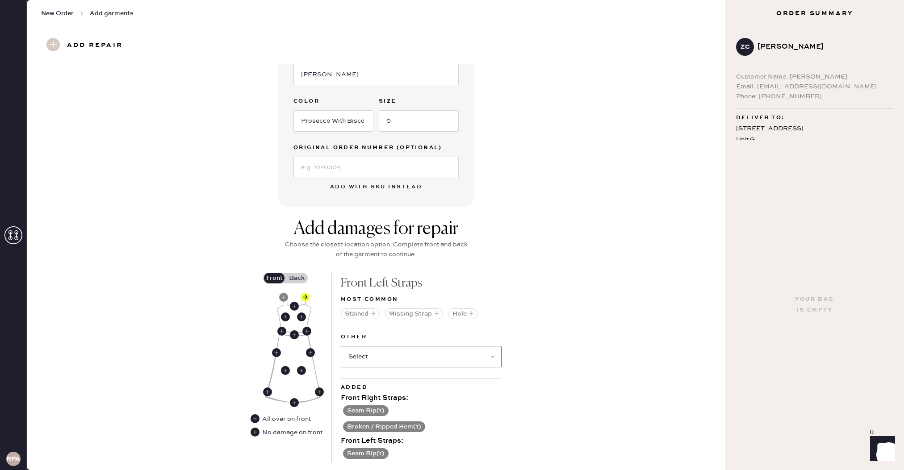  Describe the element at coordinates (112, 13) in the screenshot. I see `span: Add garments` at that location.